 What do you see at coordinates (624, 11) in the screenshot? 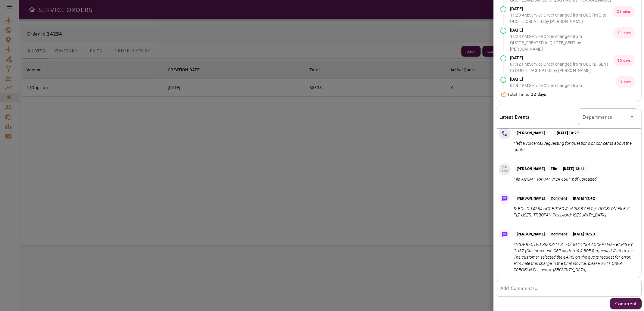
I see `p: 29 mins` at bounding box center [624, 11].